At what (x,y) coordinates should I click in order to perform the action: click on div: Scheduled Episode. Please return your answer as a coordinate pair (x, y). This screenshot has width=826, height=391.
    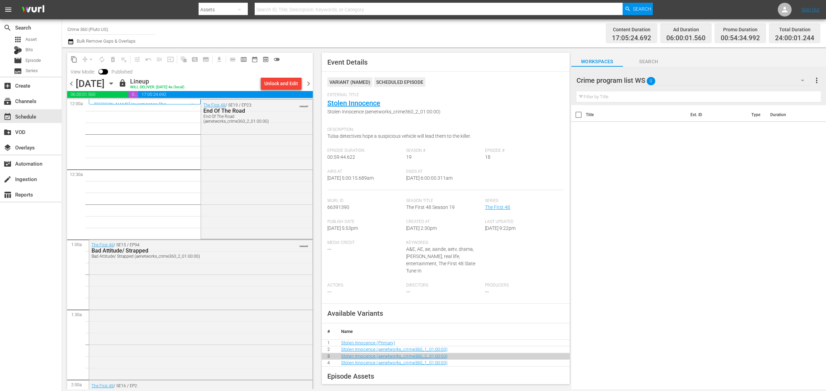
    Looking at the image, I should click on (399, 82).